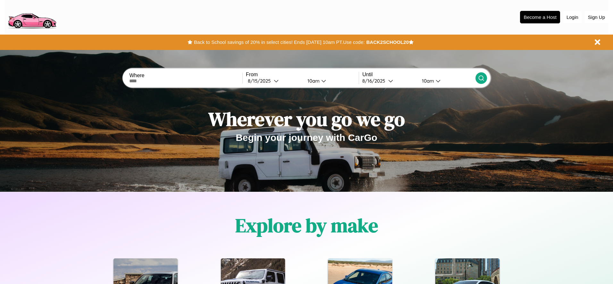 The height and width of the screenshot is (284, 613). What do you see at coordinates (32, 17) in the screenshot?
I see `img: logo` at bounding box center [32, 17].